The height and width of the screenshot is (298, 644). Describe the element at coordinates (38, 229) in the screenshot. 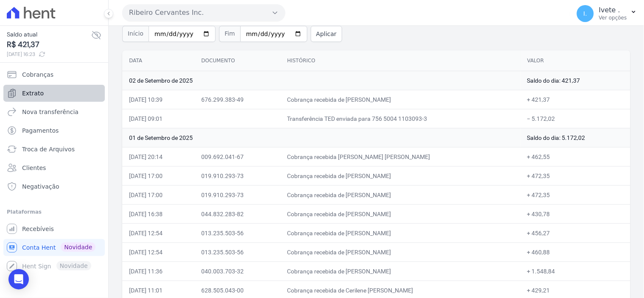

I see `span: Recebíveis` at that location.